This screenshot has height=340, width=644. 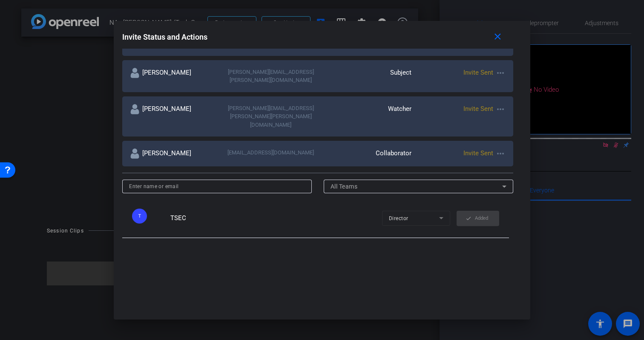 What do you see at coordinates (317, 37) in the screenshot?
I see `div: Invite Status and Actions` at bounding box center [317, 37].